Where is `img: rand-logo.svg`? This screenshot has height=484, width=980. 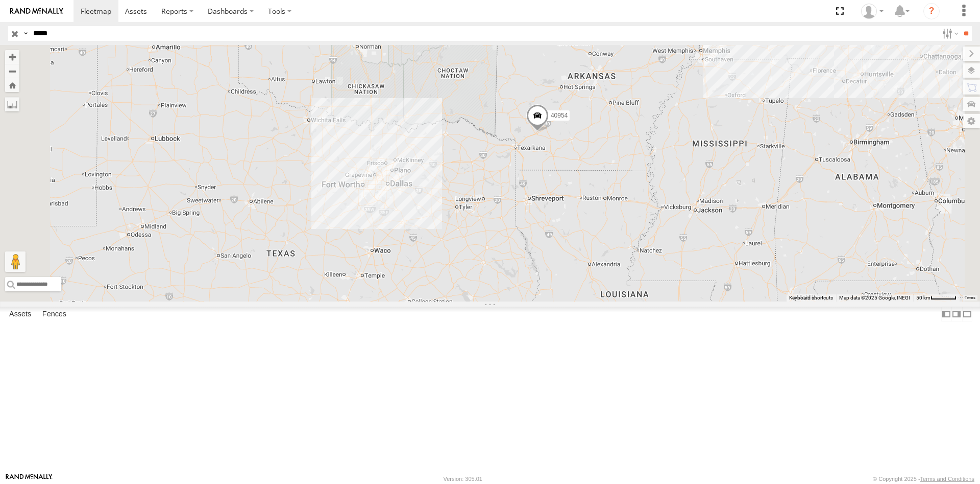 img: rand-logo.svg is located at coordinates (36, 11).